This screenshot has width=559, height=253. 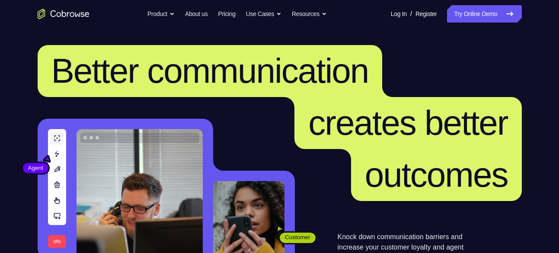 What do you see at coordinates (399, 14) in the screenshot?
I see `a: Log In` at bounding box center [399, 14].